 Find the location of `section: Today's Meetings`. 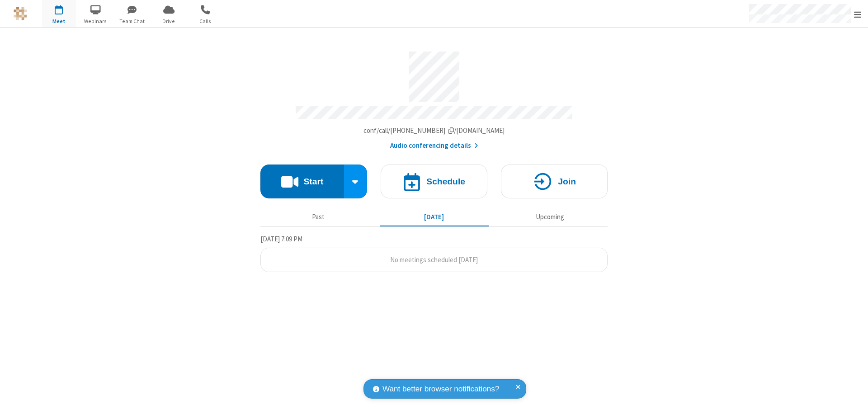

section: Today's Meetings is located at coordinates (434, 253).